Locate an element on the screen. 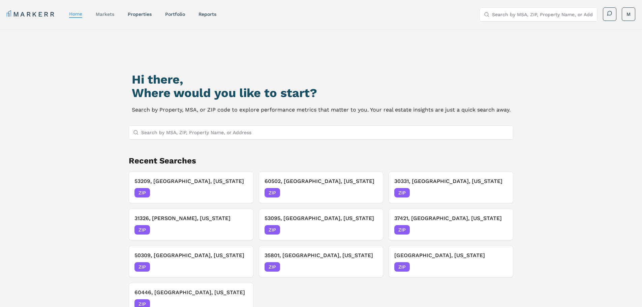 The height and width of the screenshot is (307, 642). a: Portfolio is located at coordinates (175, 14).